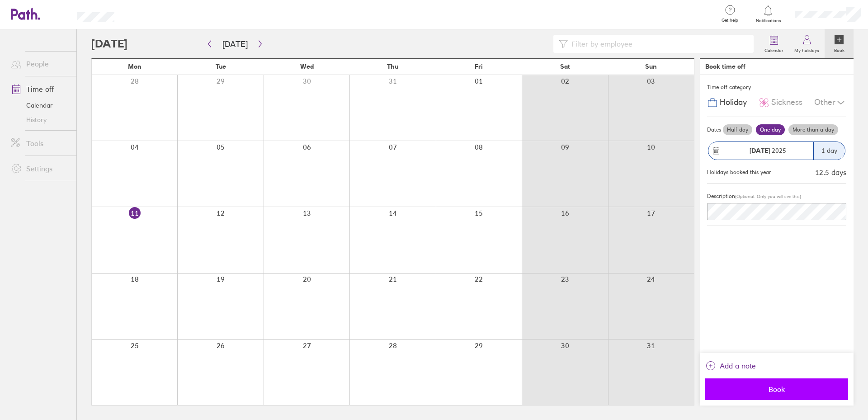 Image resolution: width=868 pixels, height=420 pixels. I want to click on span: Sickness, so click(787, 102).